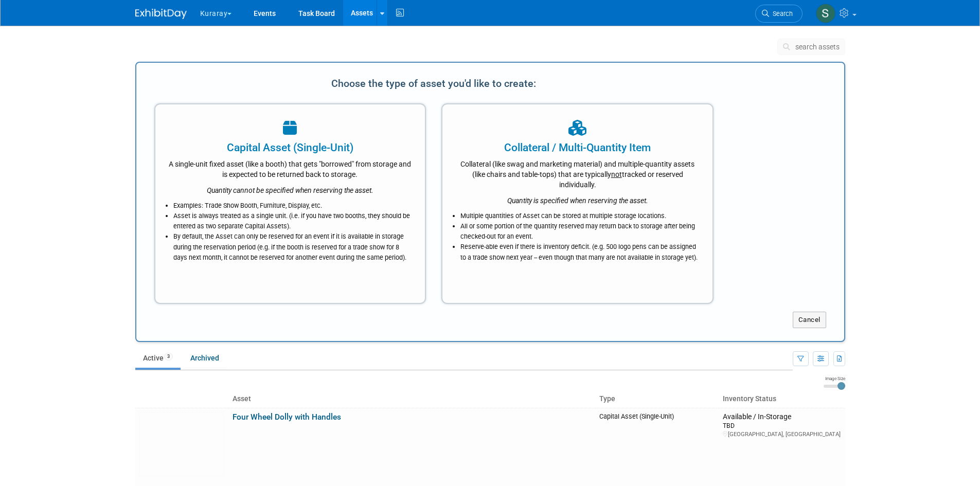 The width and height of the screenshot is (980, 486). What do you see at coordinates (205, 358) in the screenshot?
I see `a: Archived` at bounding box center [205, 358].